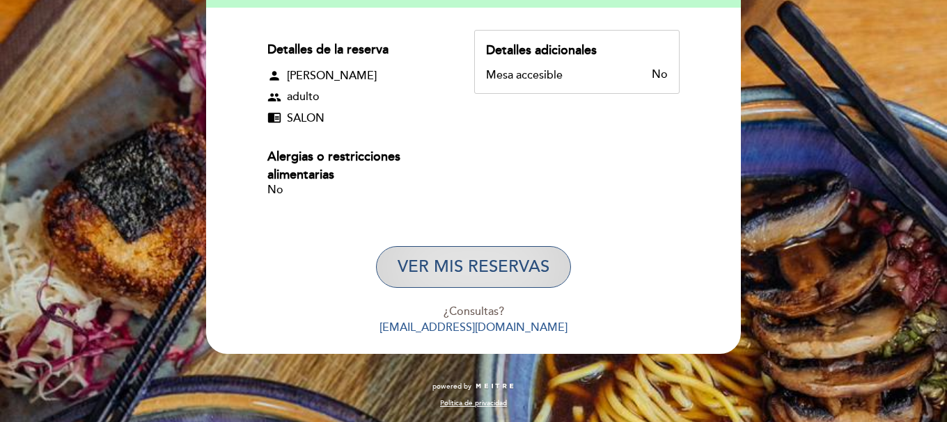  What do you see at coordinates (358, 166) in the screenshot?
I see `div: Alergias o restricciones alimentarias` at bounding box center [358, 166].